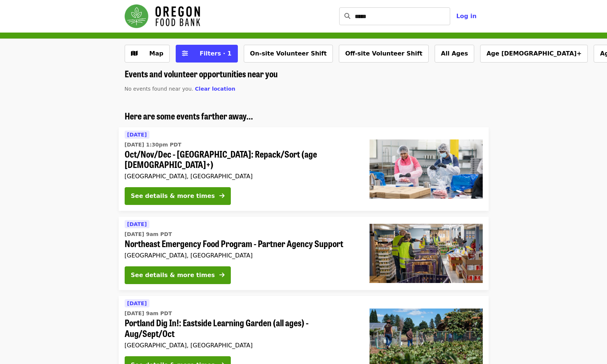 The image size is (607, 364). Describe the element at coordinates (384, 53) in the screenshot. I see `button: Off-site Volunteer Shift` at that location.